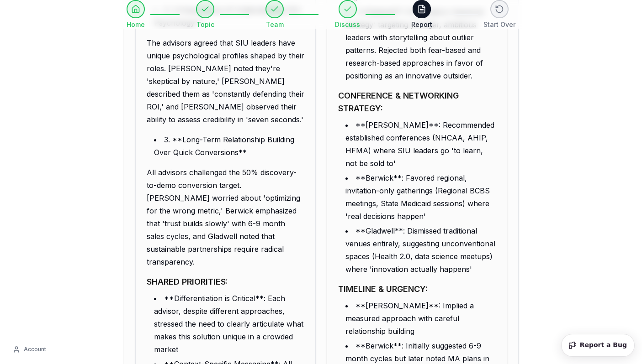 Image resolution: width=642 pixels, height=364 pixels. What do you see at coordinates (225, 282) in the screenshot?
I see `h3: SHARED PRIORITIES:` at bounding box center [225, 282].